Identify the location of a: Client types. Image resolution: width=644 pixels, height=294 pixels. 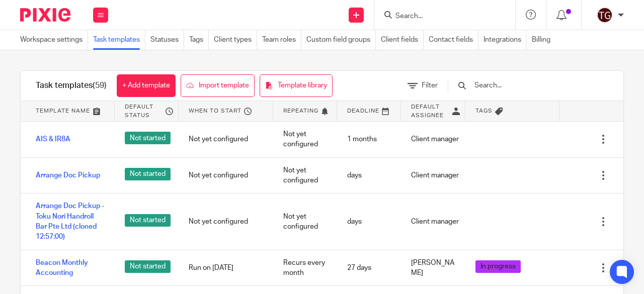
(236, 39).